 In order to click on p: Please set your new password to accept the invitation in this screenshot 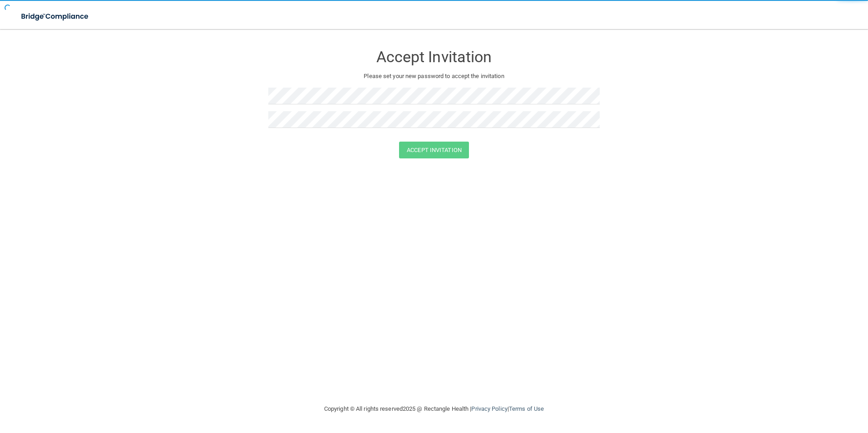, I will do `click(434, 76)`.